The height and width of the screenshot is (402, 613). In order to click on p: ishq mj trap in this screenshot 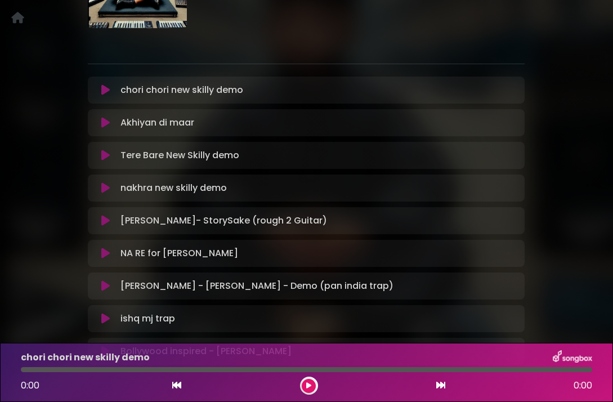, I will do `click(147, 319)`.